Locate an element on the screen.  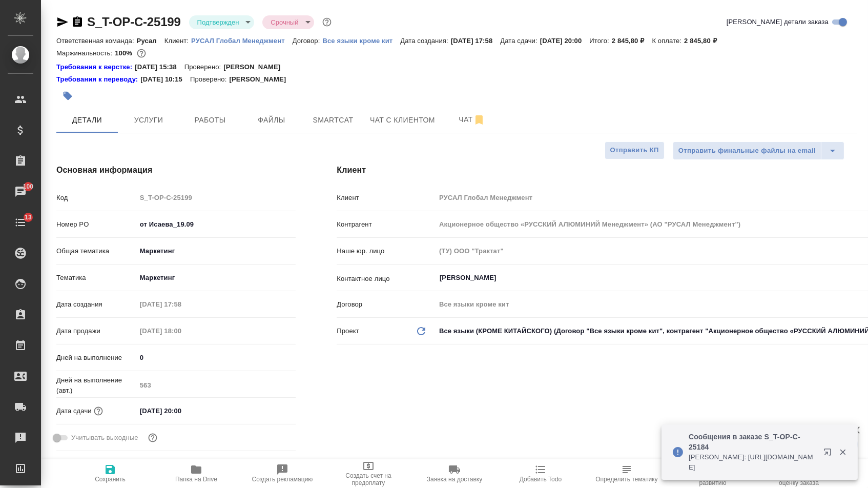
button: Создать счет на предоплату is located at coordinates (368, 474).